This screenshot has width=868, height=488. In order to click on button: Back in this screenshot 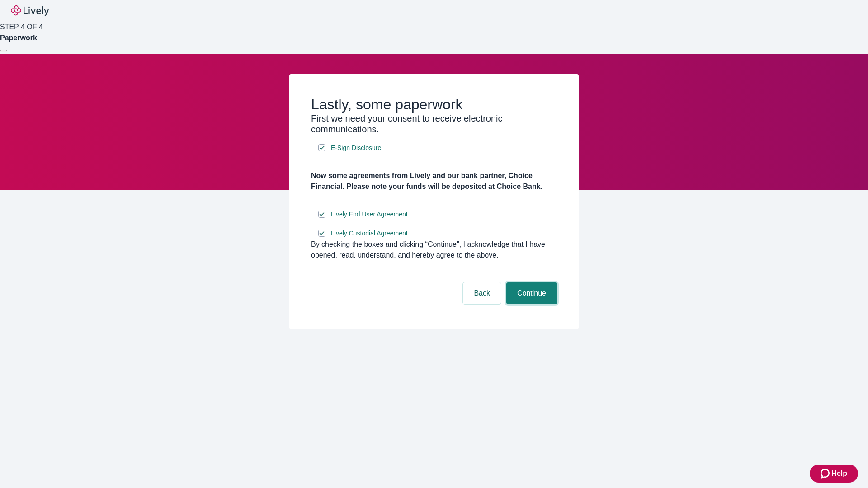, I will do `click(482, 293)`.